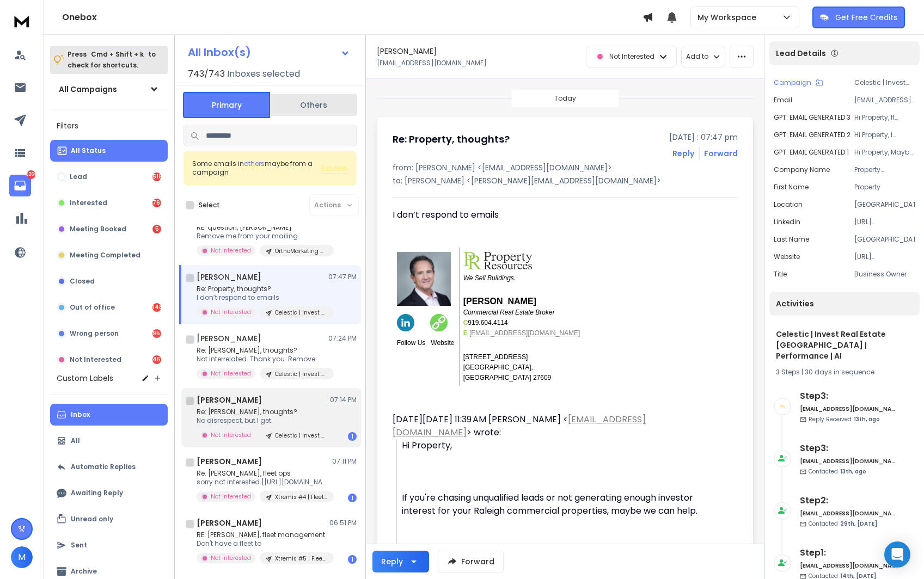 The height and width of the screenshot is (579, 924). What do you see at coordinates (729, 18) in the screenshot?
I see `p: My Workspace` at bounding box center [729, 18].